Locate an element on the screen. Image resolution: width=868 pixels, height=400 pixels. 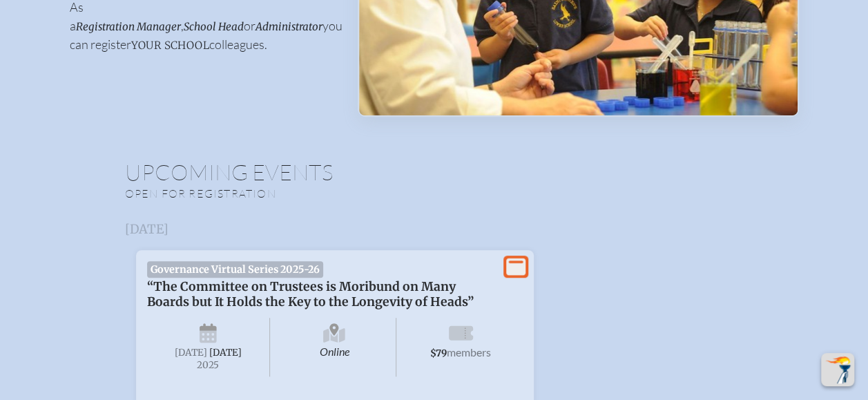
span: “The Committee on Trustees is Moribund on Many Boards but It Holds the Key to the Longevity of He... is located at coordinates (310, 294).